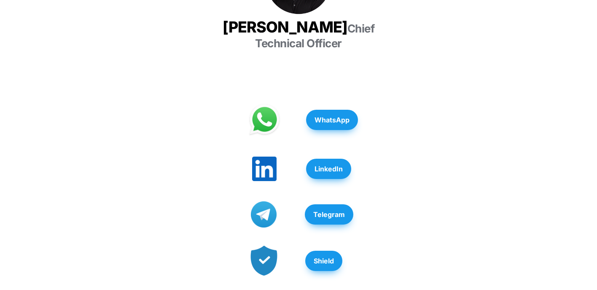  I want to click on strong: LinkedIn, so click(328, 169).